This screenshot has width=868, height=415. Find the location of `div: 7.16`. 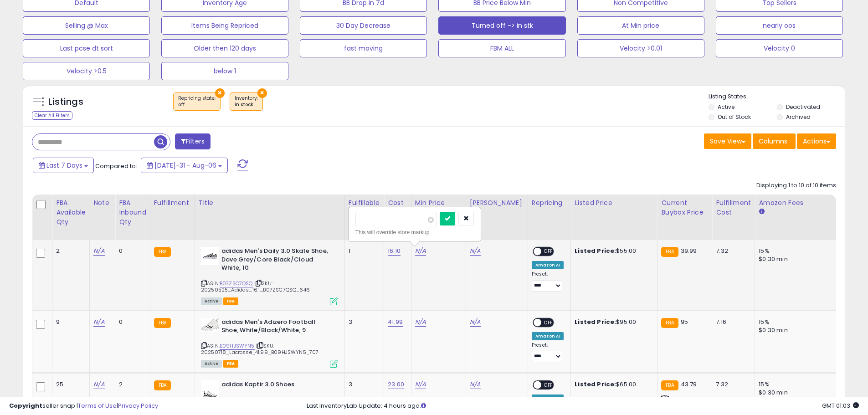

div: 7.16 is located at coordinates (732, 322).